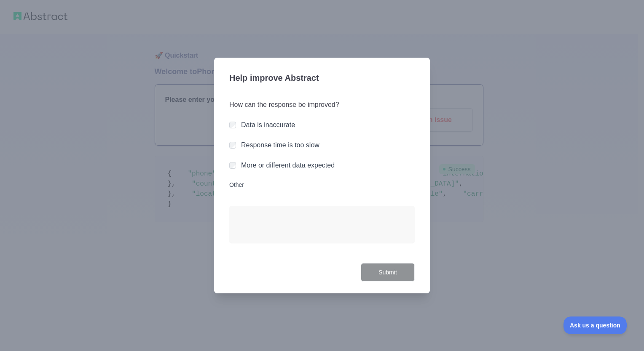 Image resolution: width=644 pixels, height=351 pixels. Describe the element at coordinates (268, 125) in the screenshot. I see `label: Data is inaccurate` at that location.